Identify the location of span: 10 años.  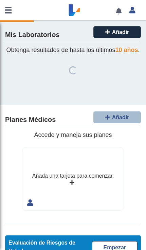
(127, 50).